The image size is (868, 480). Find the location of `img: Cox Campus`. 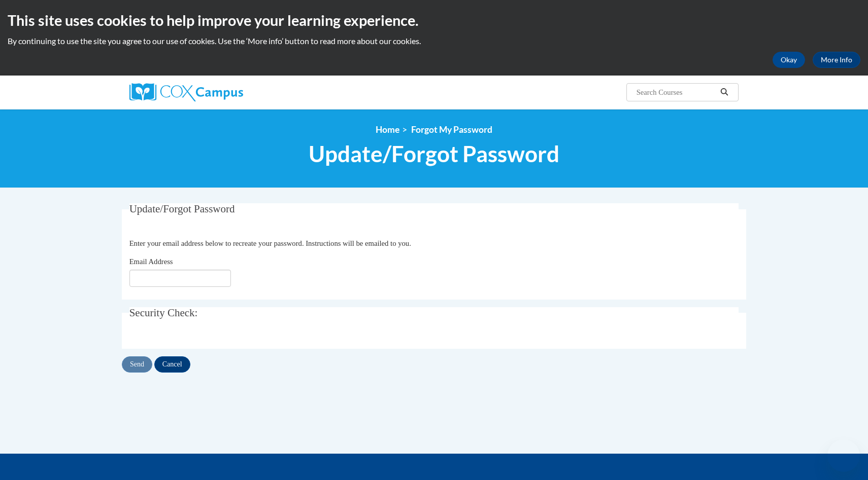

img: Cox Campus is located at coordinates (186, 92).